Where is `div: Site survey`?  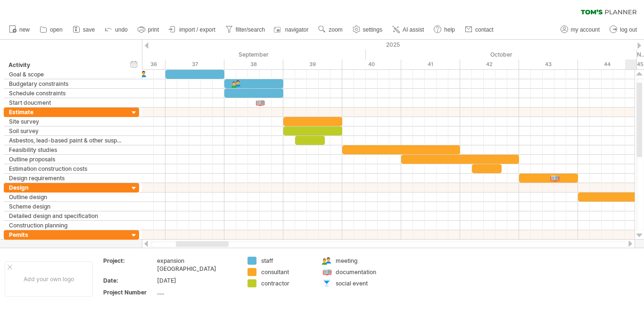
div: Site survey is located at coordinates (66, 121).